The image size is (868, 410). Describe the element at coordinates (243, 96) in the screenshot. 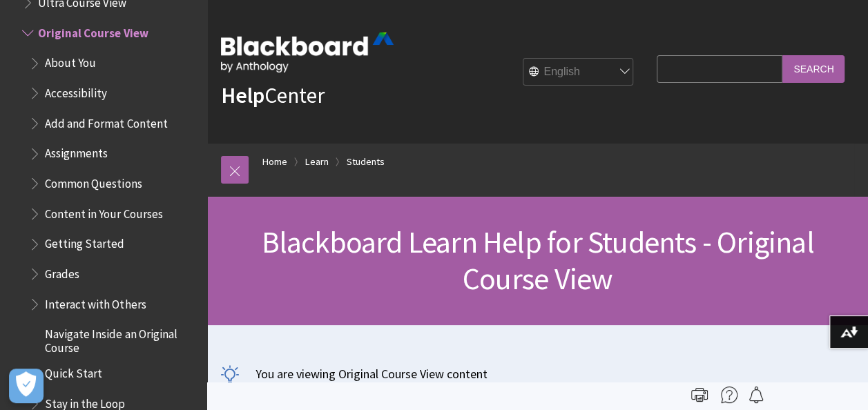

I see `strong: Help` at that location.